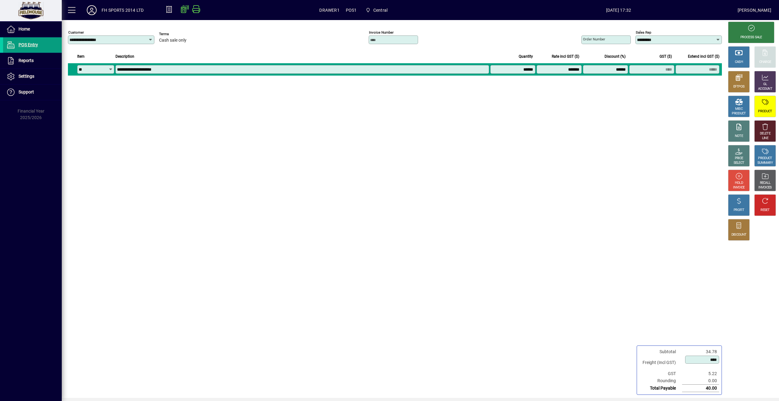 Image resolution: width=779 pixels, height=401 pixels. Describe the element at coordinates (26, 60) in the screenshot. I see `span: Reports` at that location.